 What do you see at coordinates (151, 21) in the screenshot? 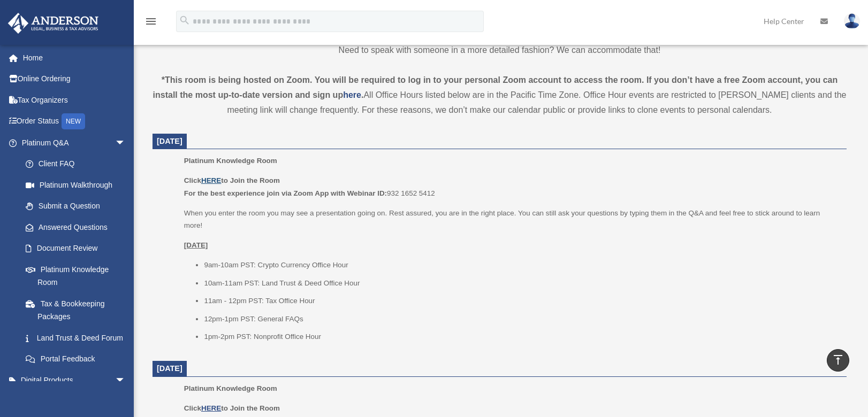
I see `i: menu` at bounding box center [151, 21].